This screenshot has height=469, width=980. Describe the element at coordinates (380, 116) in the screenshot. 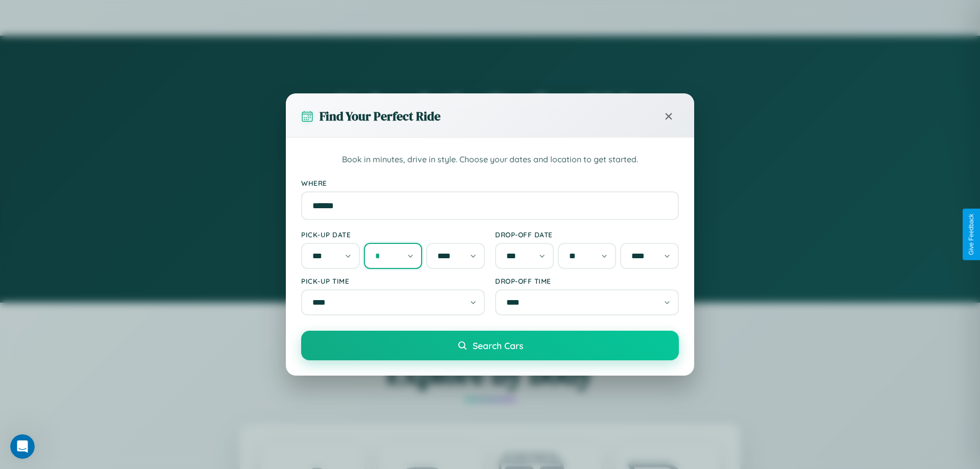

I see `h3: Find Your Perfect Ride` at that location.